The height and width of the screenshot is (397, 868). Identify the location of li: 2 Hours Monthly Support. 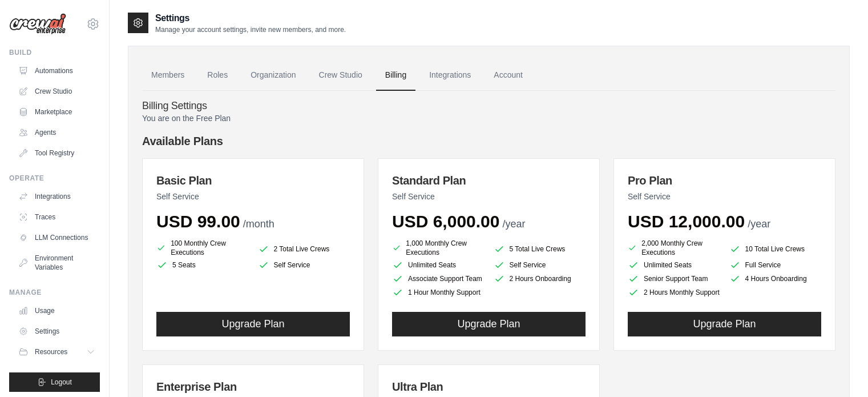
(674, 292).